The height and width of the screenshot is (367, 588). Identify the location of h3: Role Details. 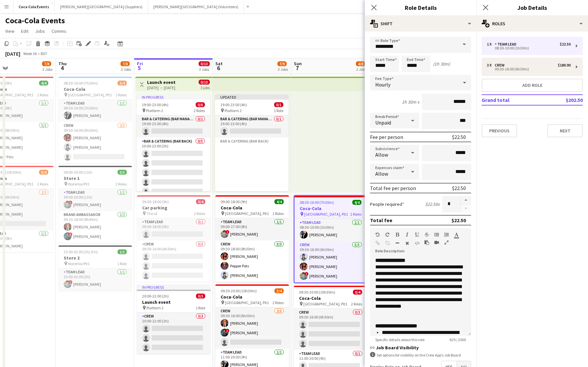
(420, 8).